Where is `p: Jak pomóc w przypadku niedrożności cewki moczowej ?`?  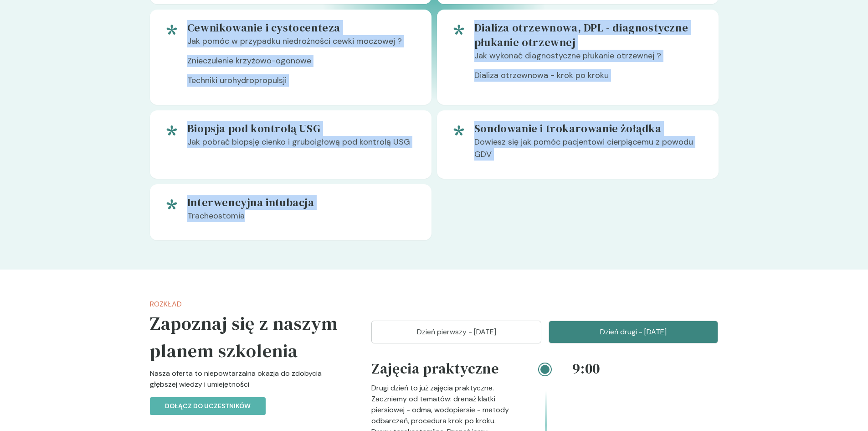 p: Jak pomóc w przypadku niedrożności cewki moczowej ? is located at coordinates (302, 45).